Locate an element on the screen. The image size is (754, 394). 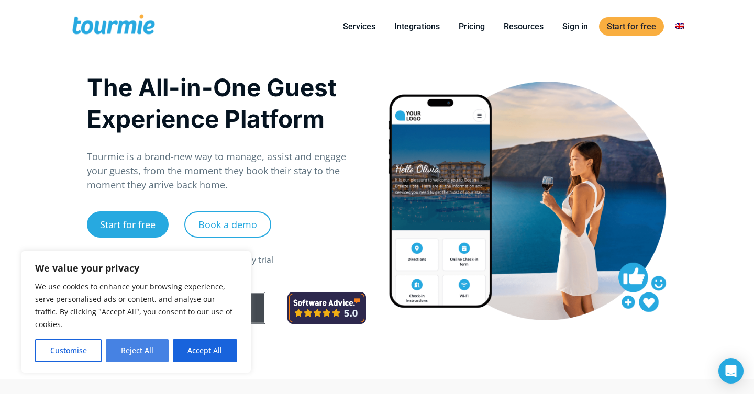
a: Book a demo is located at coordinates (228, 225).